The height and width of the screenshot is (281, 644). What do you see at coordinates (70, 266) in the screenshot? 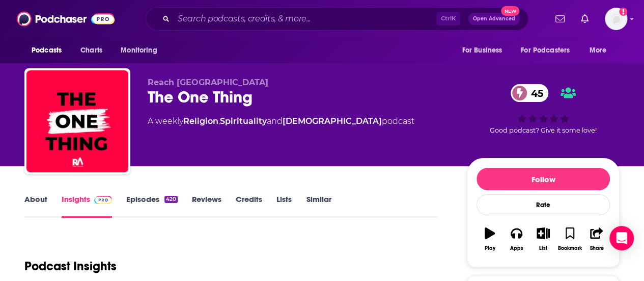
I see `h1: Podcast Insights` at bounding box center [70, 266].